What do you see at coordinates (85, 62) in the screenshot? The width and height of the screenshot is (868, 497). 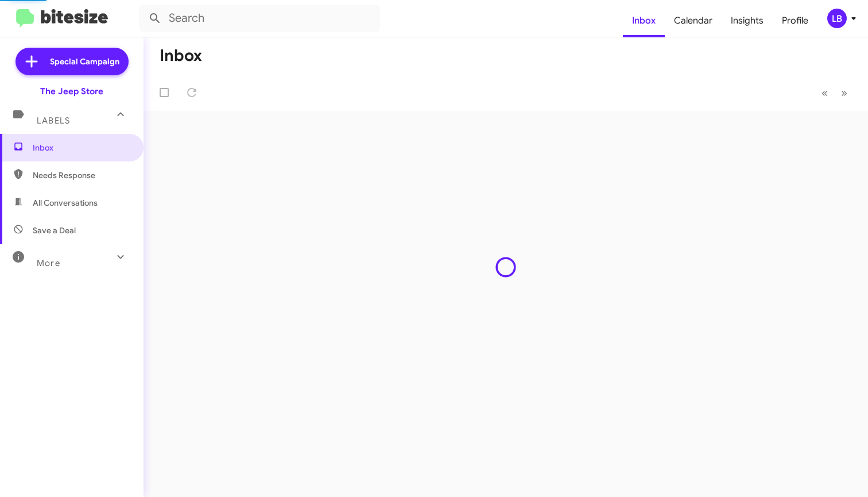 I see `span: Special Campaign` at bounding box center [85, 62].